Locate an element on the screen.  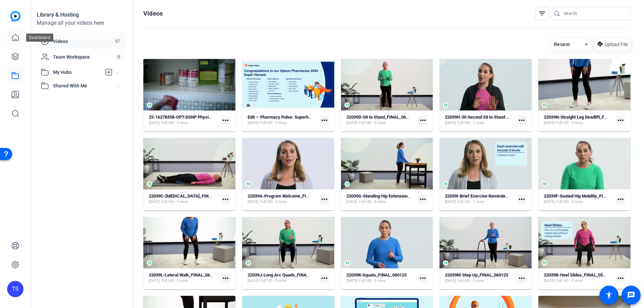
strong: 22039N-Straight Leg Deadlift_FINAL_060123 is located at coordinates (587, 117).